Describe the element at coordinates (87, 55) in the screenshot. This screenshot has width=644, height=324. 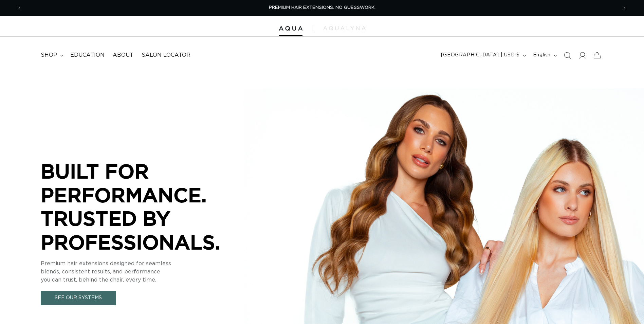
I see `a: Education` at that location.